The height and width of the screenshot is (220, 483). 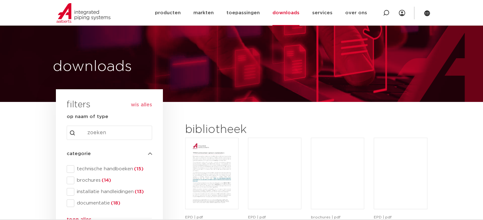 What do you see at coordinates (400, 174) in the screenshot?
I see `img: NL-Carbon-data-help-sheet-pdf.jpg` at bounding box center [400, 174].